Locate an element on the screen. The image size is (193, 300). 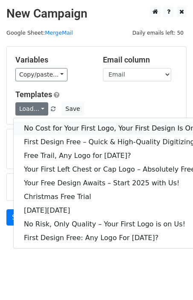
a: Send is located at coordinates (21, 217).